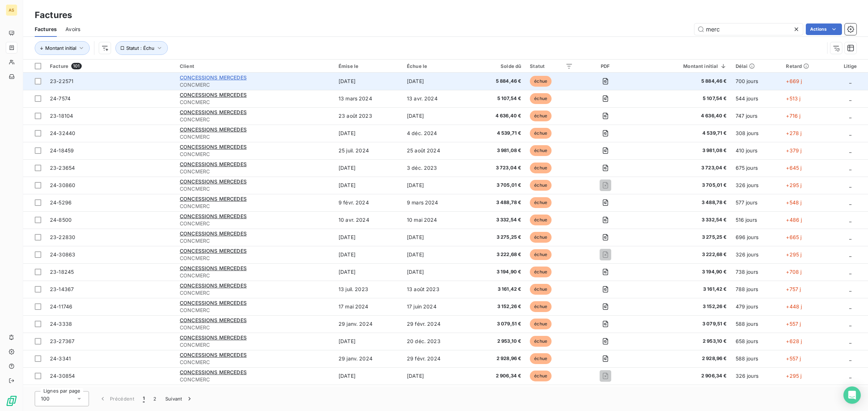 The image size is (868, 411). Describe the element at coordinates (12, 10) in the screenshot. I see `div: AS` at that location.